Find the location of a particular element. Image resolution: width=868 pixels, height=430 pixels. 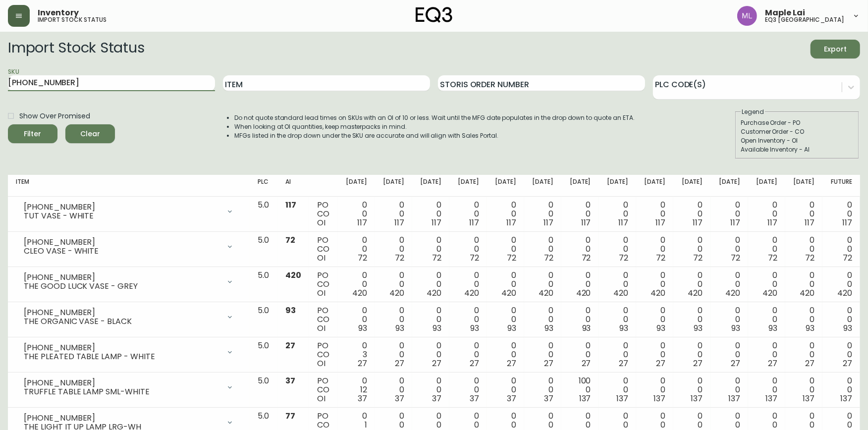

span: Inventory is located at coordinates (58, 13).